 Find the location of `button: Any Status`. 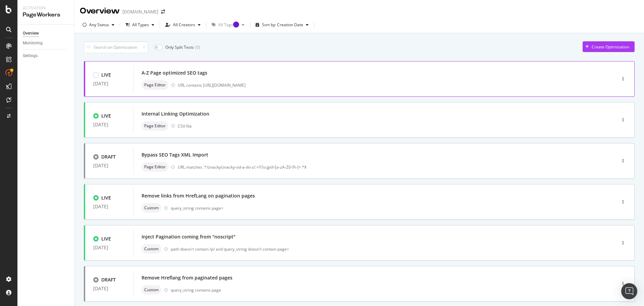

button: Any Status is located at coordinates (98, 25).